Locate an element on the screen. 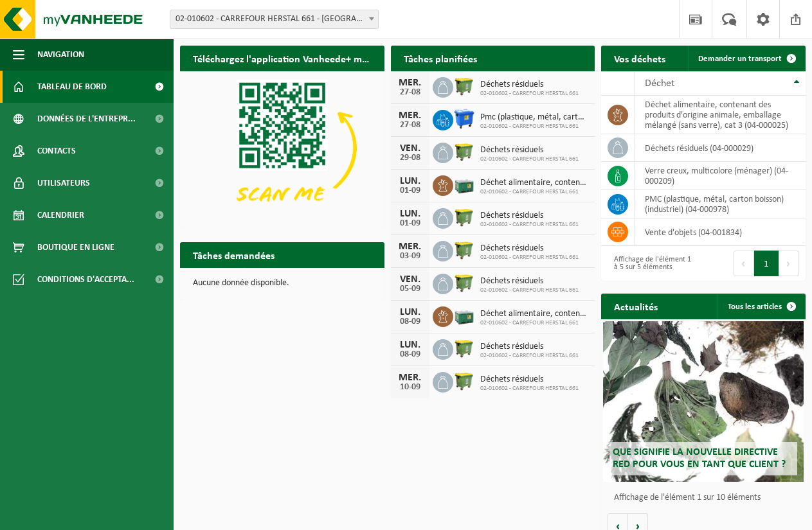 The width and height of the screenshot is (812, 530). td: vente d'objets (04-001834) is located at coordinates (720, 232).